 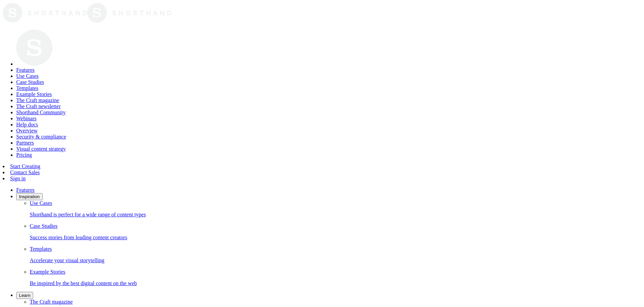 I want to click on img: Shorthand Logo, so click(x=35, y=47).